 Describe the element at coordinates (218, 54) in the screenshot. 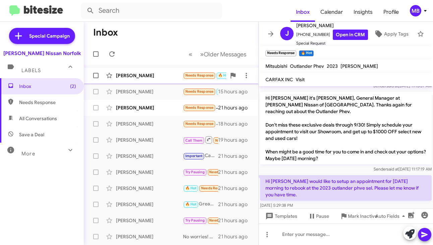

I see `nav: Page navigation example` at that location.